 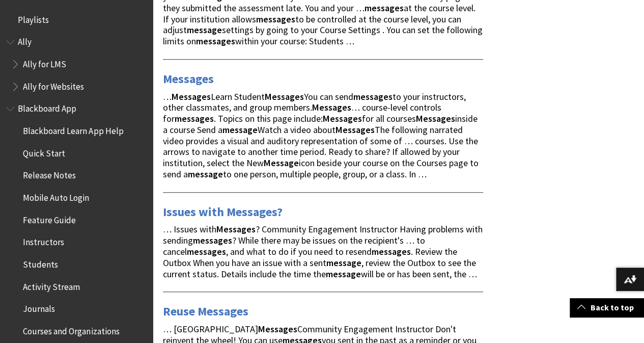 I want to click on span: Feature Guide, so click(x=49, y=218).